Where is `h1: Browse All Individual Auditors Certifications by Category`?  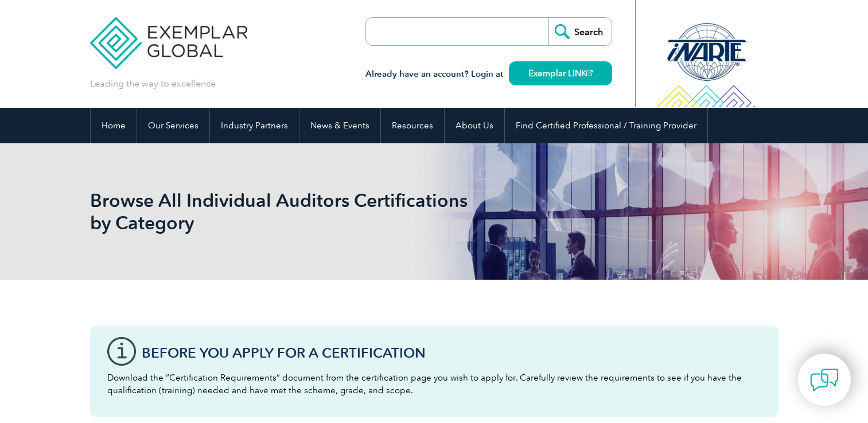 h1: Browse All Individual Auditors Certifications by Category is located at coordinates (310, 212).